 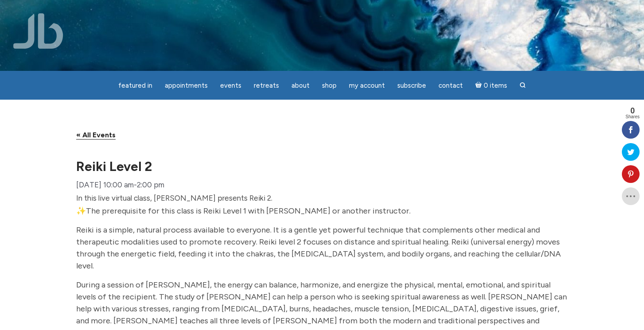 What do you see at coordinates (38, 31) in the screenshot?
I see `a: Jamie Butler. The Everyday Medium` at bounding box center [38, 31].